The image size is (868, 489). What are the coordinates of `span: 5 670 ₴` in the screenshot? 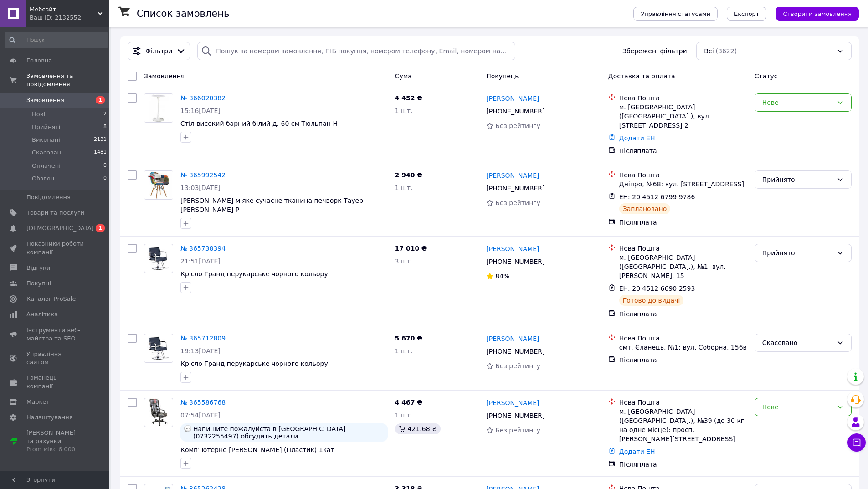 It's located at (409, 338).